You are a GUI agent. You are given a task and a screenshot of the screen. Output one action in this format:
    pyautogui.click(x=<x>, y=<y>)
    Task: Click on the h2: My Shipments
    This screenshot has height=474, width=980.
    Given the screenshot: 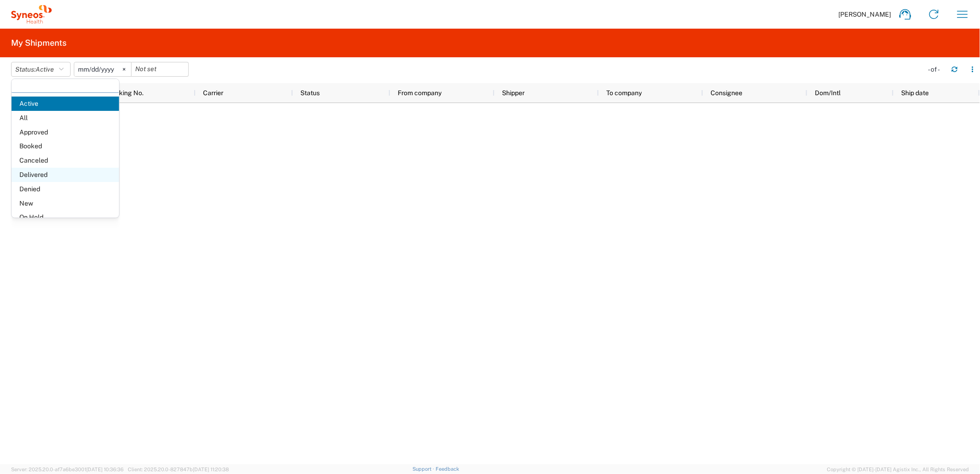 What is the action you would take?
    pyautogui.click(x=39, y=43)
    